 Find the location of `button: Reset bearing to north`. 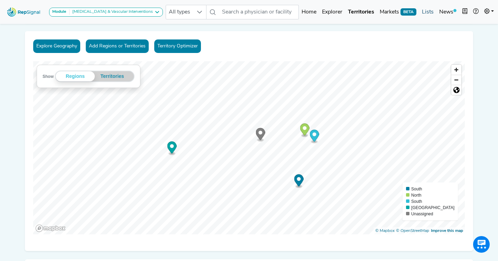

button: Reset bearing to north is located at coordinates (456, 90).